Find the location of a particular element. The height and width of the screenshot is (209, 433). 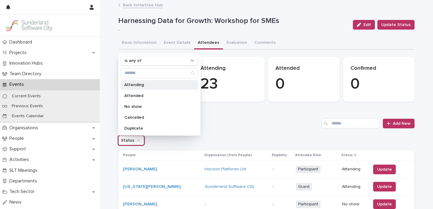

p: Team Directory is located at coordinates (27, 74).